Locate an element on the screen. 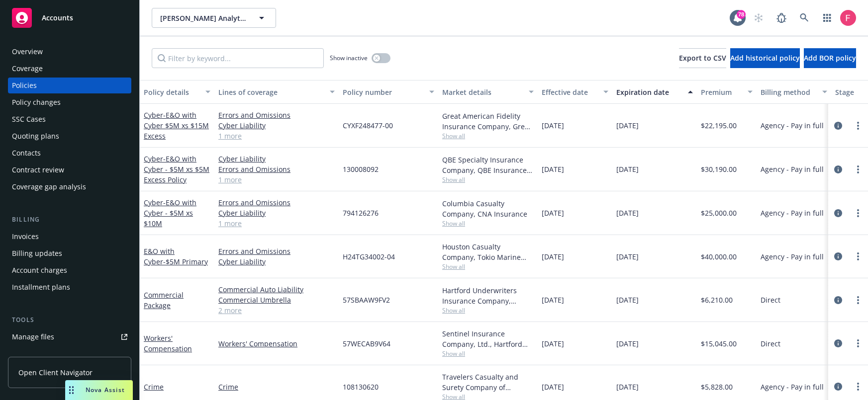 This screenshot has height=400, width=868. span: Add BOR policy is located at coordinates (829, 58).